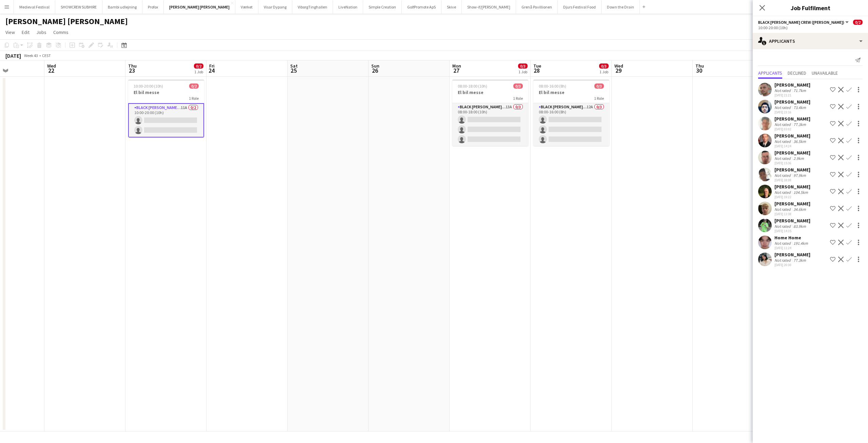  I want to click on div: 10:00-20:00 (10h), so click(811, 28).